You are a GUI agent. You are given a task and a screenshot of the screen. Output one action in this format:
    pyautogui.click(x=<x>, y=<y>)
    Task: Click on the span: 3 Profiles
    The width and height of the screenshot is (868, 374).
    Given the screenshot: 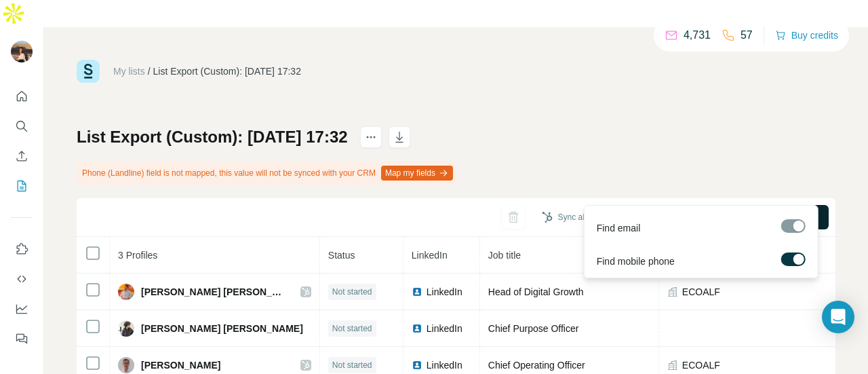 What is the action you would take?
    pyautogui.click(x=138, y=255)
    